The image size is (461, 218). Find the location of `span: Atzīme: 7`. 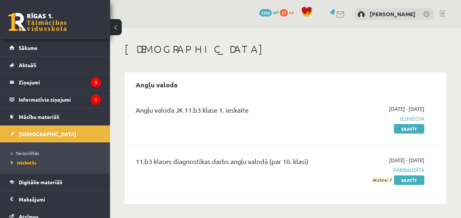

span: Atzīme: 7 is located at coordinates (382, 180).